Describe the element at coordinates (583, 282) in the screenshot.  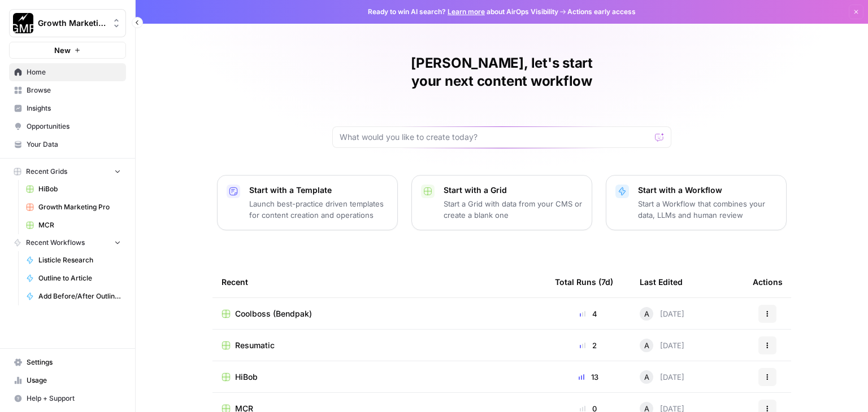
I see `div: Total Runs (7d)` at that location.